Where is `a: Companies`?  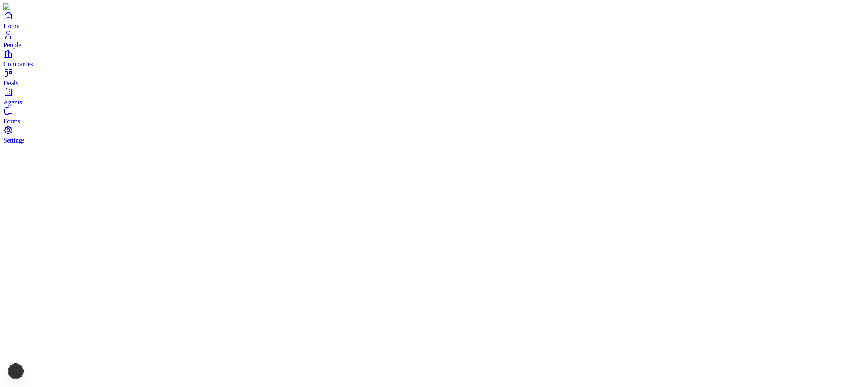
a: Companies is located at coordinates (434, 58).